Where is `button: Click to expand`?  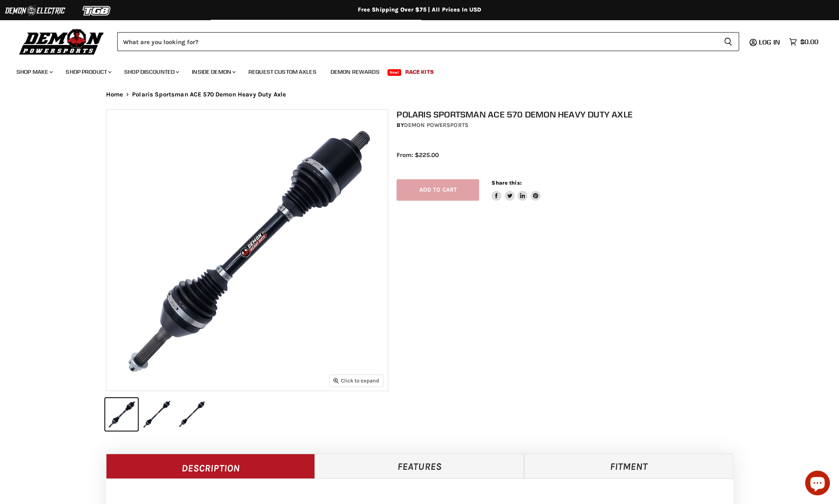
button: Click to expand is located at coordinates (357, 381).